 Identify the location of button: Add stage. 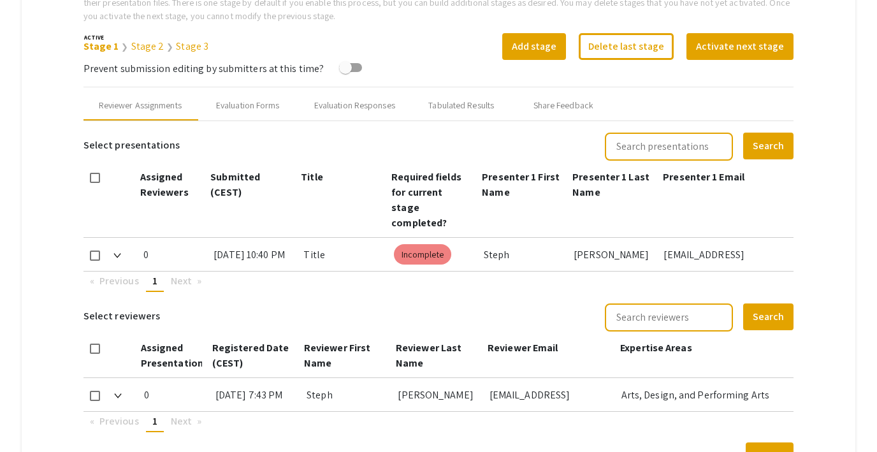
(534, 47).